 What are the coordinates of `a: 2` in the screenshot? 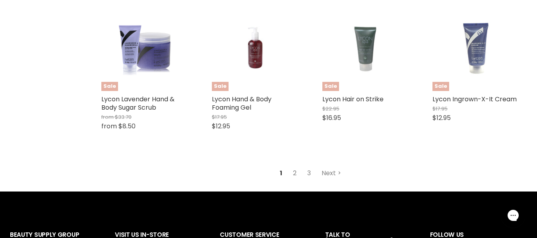 It's located at (295, 173).